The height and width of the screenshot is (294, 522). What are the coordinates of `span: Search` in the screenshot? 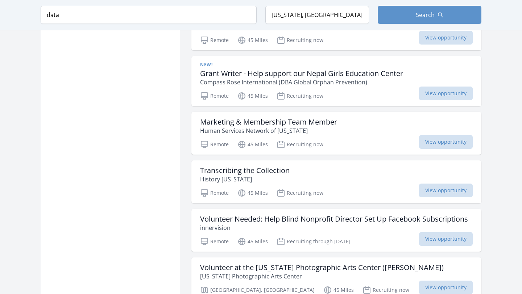 It's located at (425, 15).